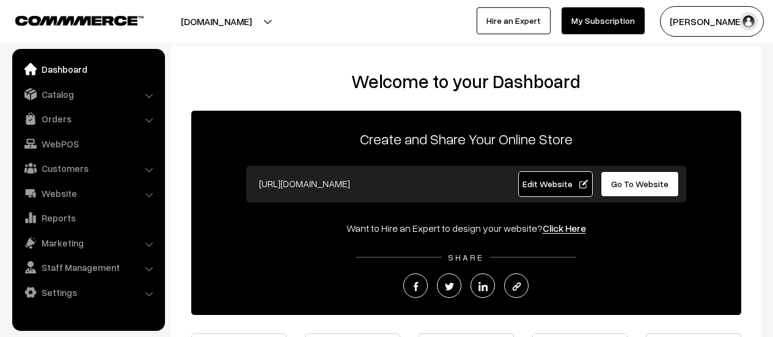 This screenshot has height=337, width=773. I want to click on p: Create and Share Your Online Store, so click(466, 139).